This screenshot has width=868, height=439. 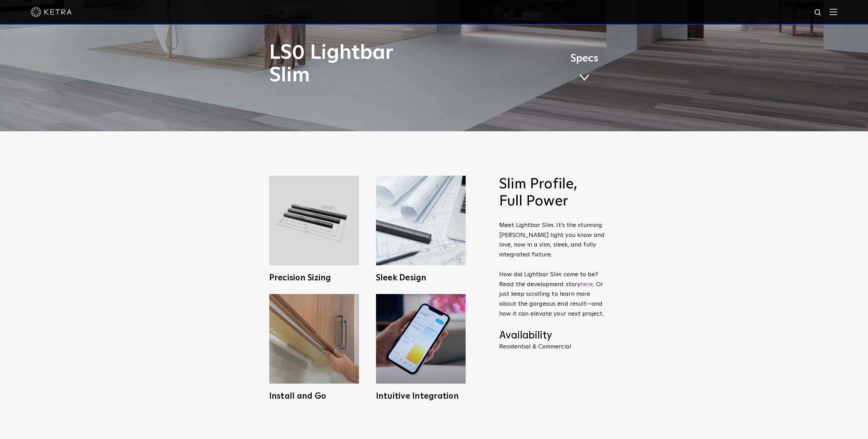 What do you see at coordinates (421, 220) in the screenshot?
I see `img: L30_SlimProfile` at bounding box center [421, 220].